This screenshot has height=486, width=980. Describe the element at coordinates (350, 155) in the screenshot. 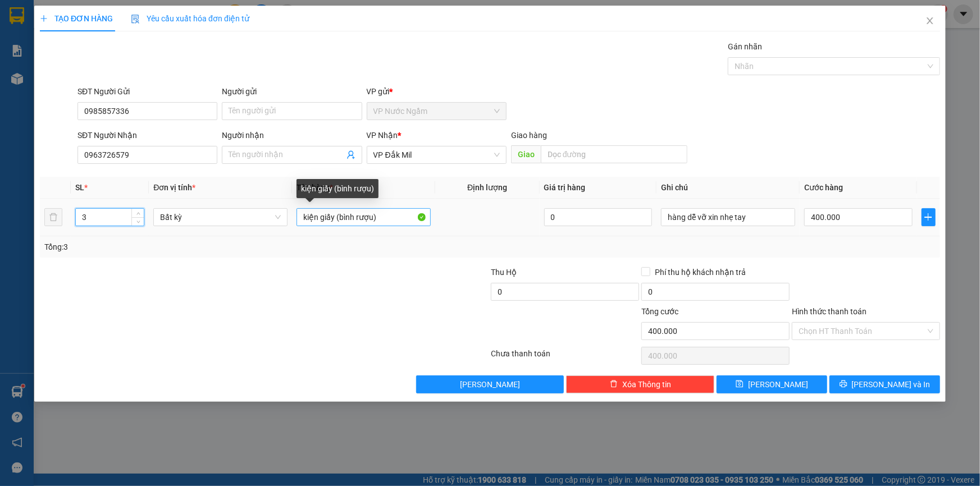

I see `span: user-add` at that location.